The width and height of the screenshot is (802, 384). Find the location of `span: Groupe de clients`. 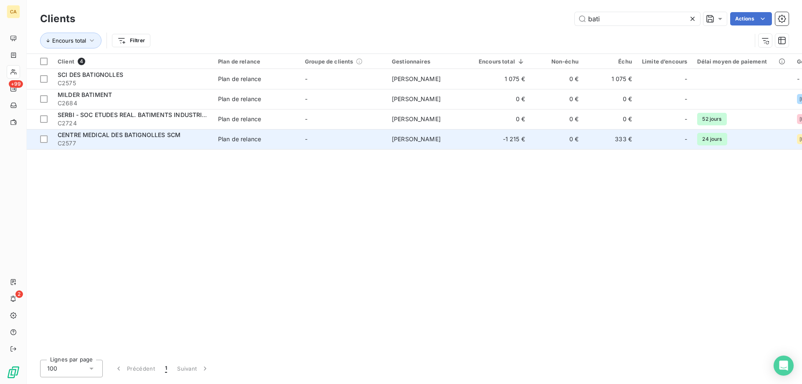

span: Groupe de clients is located at coordinates (329, 61).